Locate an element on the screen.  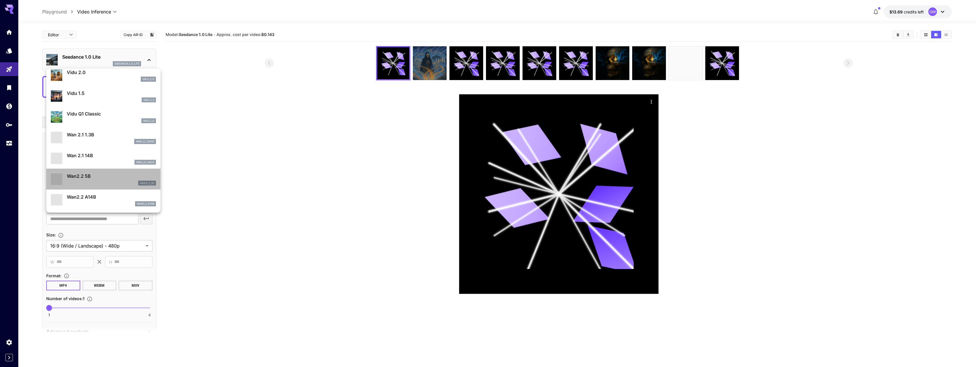
div: Vidu 2.0vidu_2_0 is located at coordinates (103, 75).